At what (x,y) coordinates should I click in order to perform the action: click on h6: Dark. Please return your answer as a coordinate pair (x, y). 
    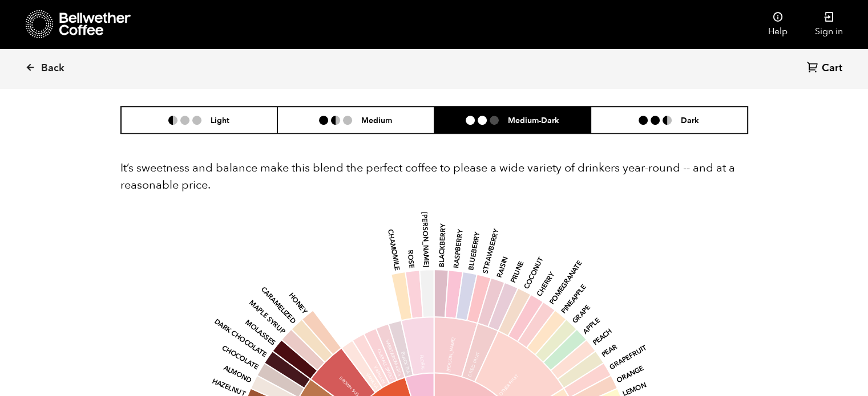
    Looking at the image, I should click on (690, 120).